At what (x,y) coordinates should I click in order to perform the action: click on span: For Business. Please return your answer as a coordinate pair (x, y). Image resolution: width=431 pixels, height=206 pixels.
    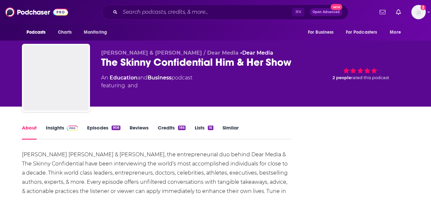
    Looking at the image, I should click on (321, 32).